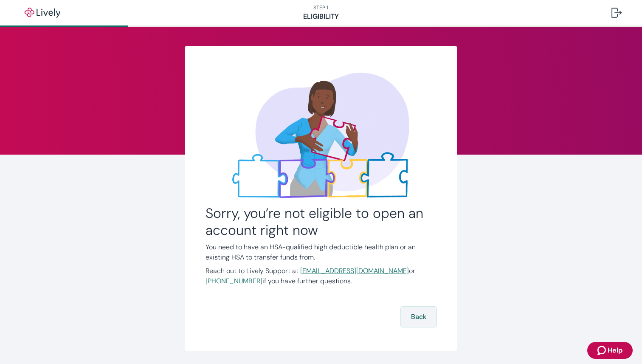  I want to click on button: Log out, so click(616, 13).